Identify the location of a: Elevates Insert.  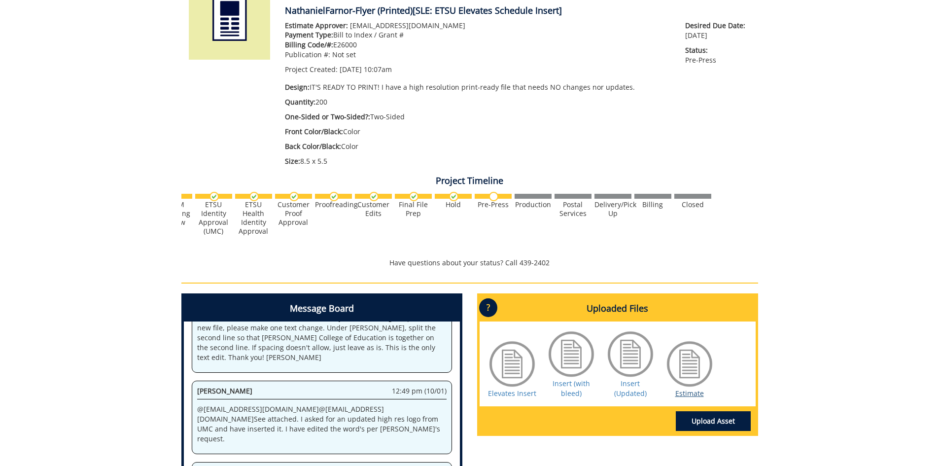
(512, 393).